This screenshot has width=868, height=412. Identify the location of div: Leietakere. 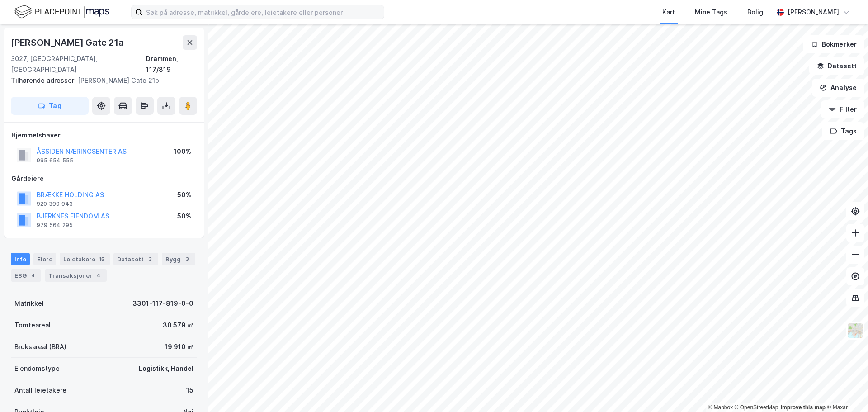
(84, 259).